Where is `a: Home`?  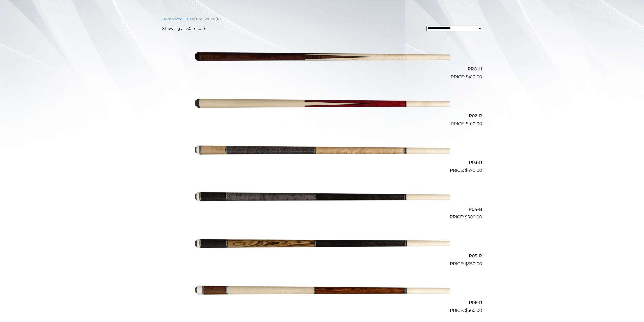 a: Home is located at coordinates (168, 19).